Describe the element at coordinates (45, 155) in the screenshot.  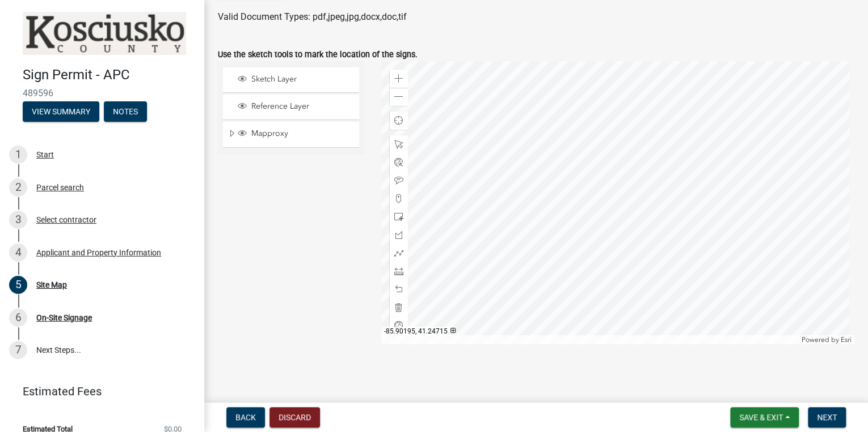
I see `div: Start` at that location.